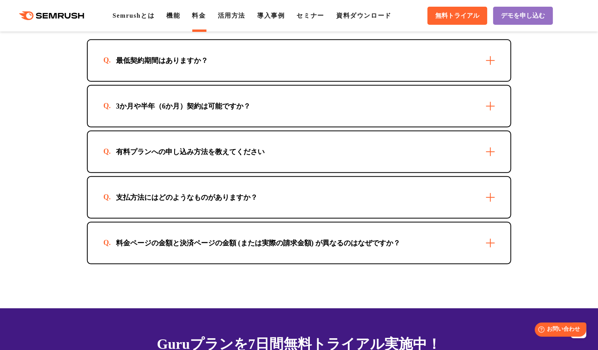 The image size is (598, 350). What do you see at coordinates (364, 15) in the screenshot?
I see `a: 資料ダウンロード` at bounding box center [364, 15].